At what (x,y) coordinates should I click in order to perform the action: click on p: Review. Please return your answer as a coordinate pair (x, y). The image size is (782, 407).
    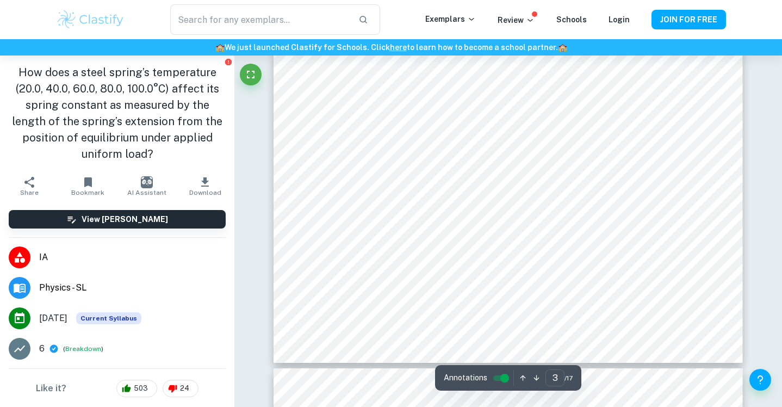
    Looking at the image, I should click on (516, 20).